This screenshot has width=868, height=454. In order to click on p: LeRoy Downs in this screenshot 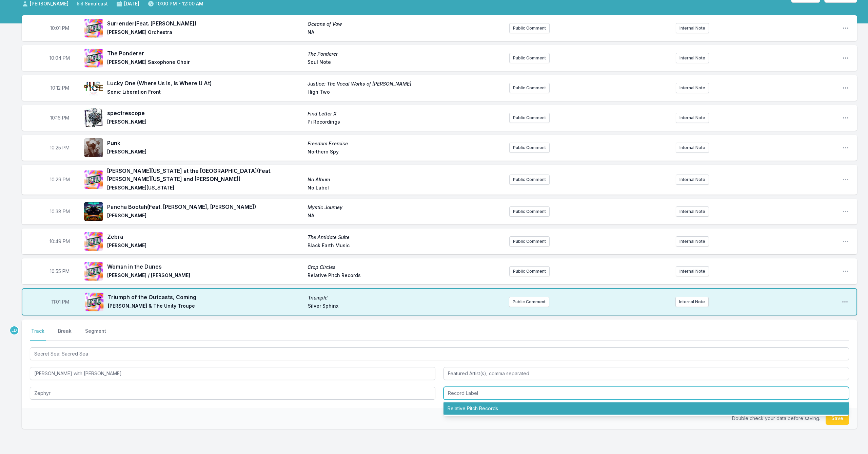, I will do `click(15, 330)`.